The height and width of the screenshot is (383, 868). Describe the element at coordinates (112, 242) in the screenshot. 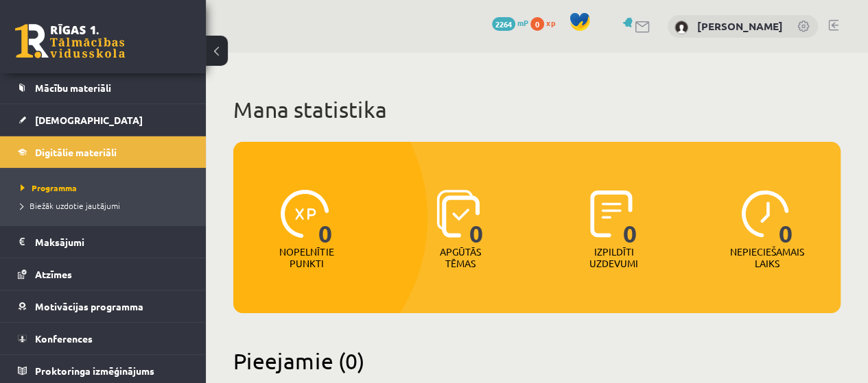

I see `legend: Maksājumi` at that location.